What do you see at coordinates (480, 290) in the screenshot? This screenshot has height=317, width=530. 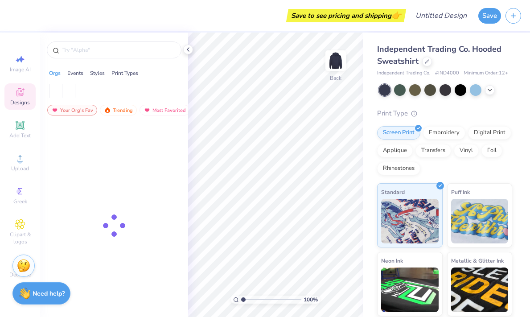 I see `img: Metallic & Glitter Ink` at bounding box center [480, 290].